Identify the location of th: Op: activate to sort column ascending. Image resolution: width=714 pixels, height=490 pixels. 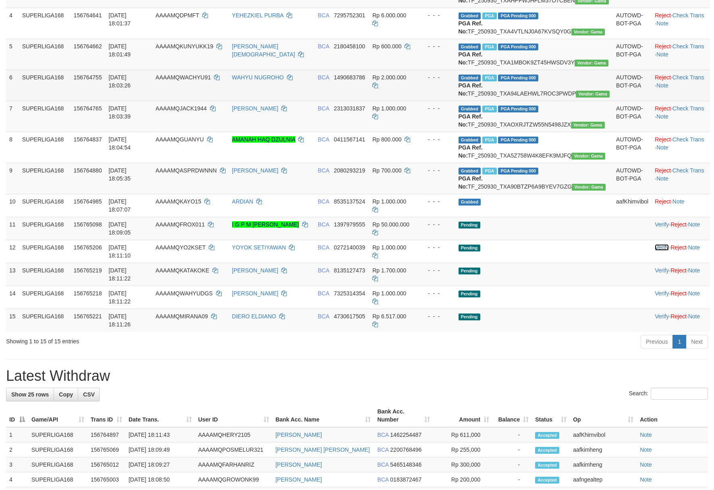
(603, 415).